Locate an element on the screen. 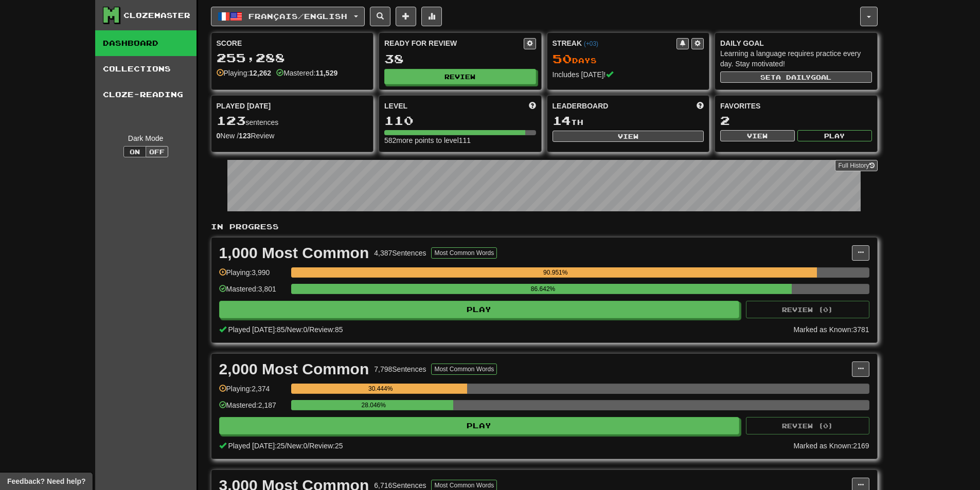  div: sentences is located at coordinates (292, 121).